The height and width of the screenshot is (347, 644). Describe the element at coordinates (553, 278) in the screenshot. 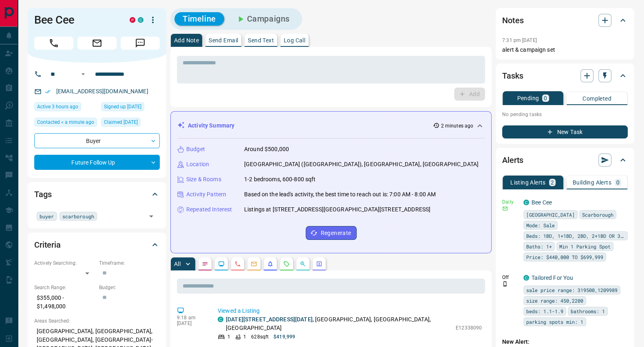

I see `a: Tailored For You` at that location.